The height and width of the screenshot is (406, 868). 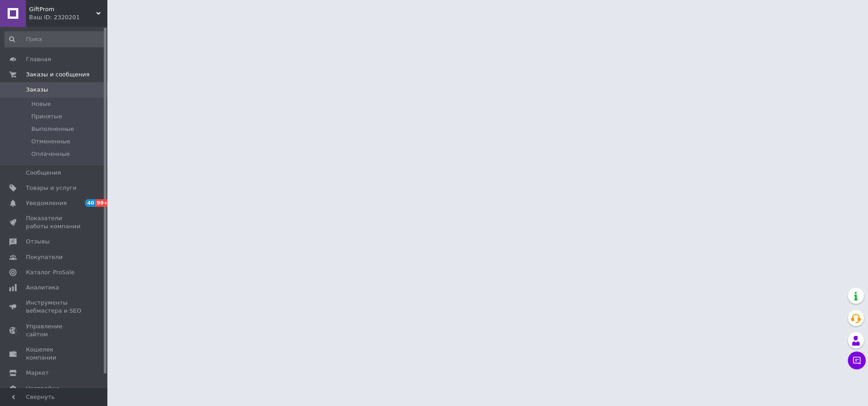 What do you see at coordinates (42, 288) in the screenshot?
I see `span: Аналитика` at bounding box center [42, 288].